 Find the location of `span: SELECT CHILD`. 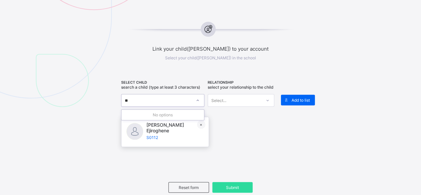

span: SELECT CHILD is located at coordinates (163, 82).